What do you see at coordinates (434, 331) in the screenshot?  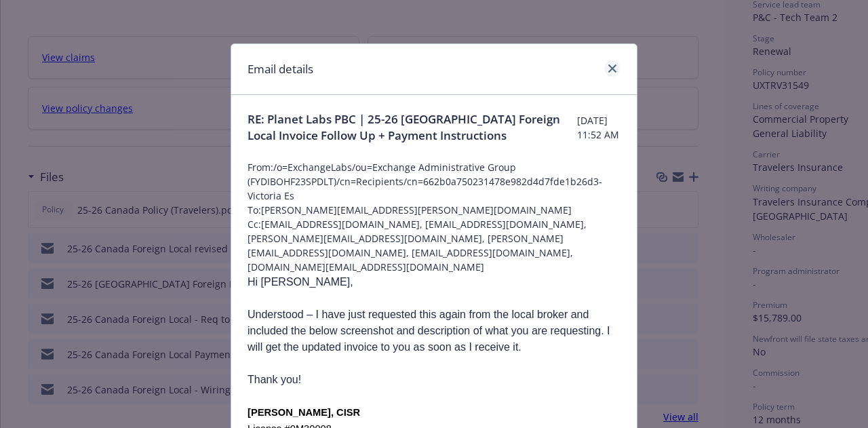 I see `p: Understood – I have just requested this again from the local broker and included the below screen...` at bounding box center [434, 331].